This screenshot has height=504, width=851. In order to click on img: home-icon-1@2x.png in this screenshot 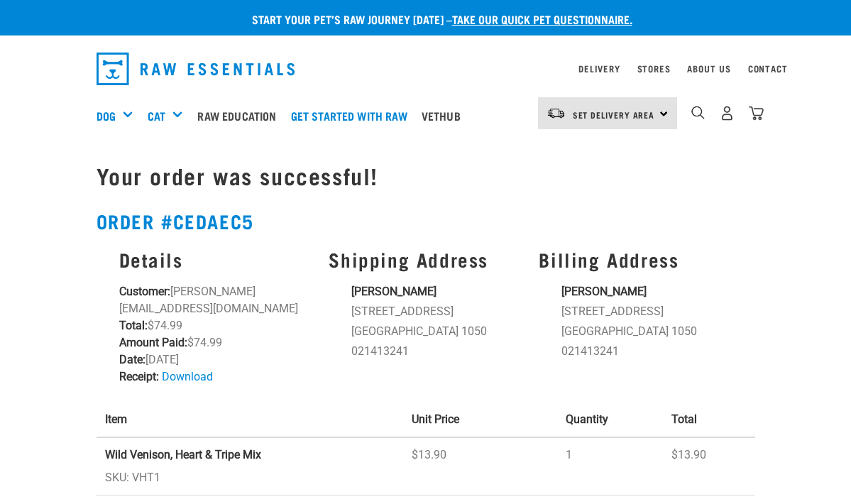, I will do `click(698, 112)`.